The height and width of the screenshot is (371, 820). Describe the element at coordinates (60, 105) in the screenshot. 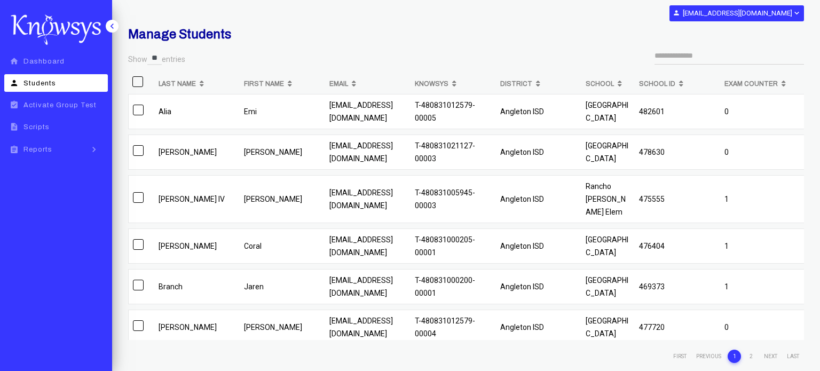

I see `span: Activate Group Test` at that location.